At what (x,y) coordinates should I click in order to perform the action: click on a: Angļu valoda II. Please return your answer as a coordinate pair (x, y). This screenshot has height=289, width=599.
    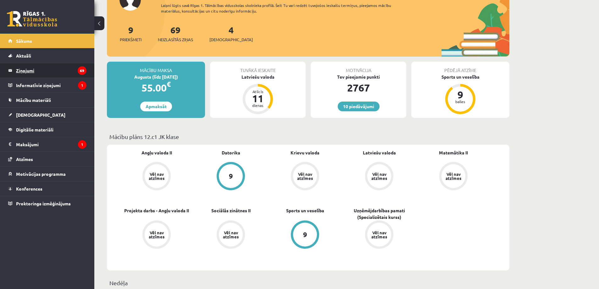
    Looking at the image, I should click on (156, 152).